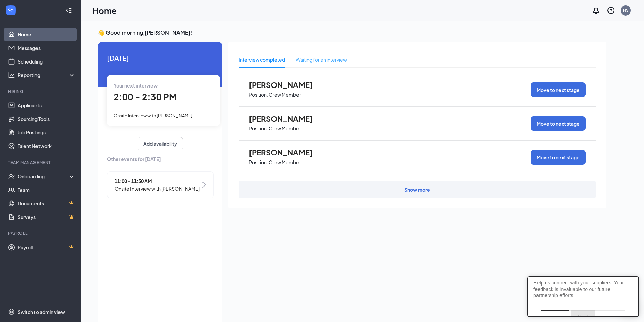 This screenshot has width=644, height=322. I want to click on svg: Settings, so click(11, 312).